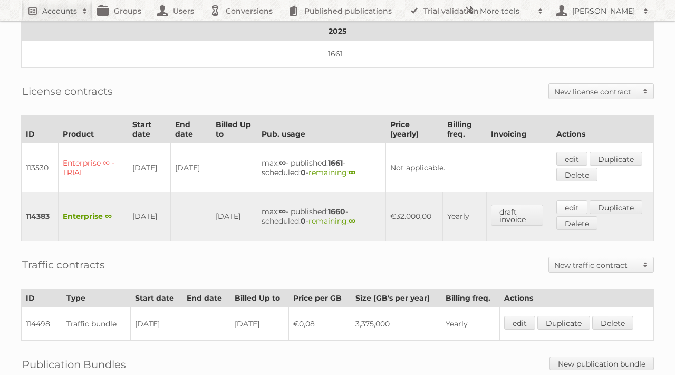  I want to click on td: Enterprise ∞ - TRIAL, so click(93, 168).